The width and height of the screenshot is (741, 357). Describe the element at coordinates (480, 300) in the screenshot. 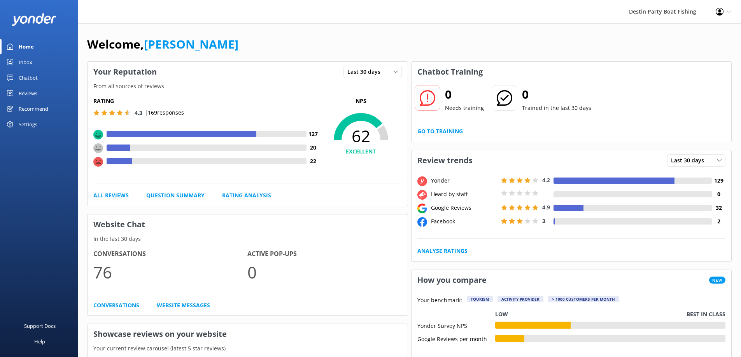

I see `div: Tourism` at that location.